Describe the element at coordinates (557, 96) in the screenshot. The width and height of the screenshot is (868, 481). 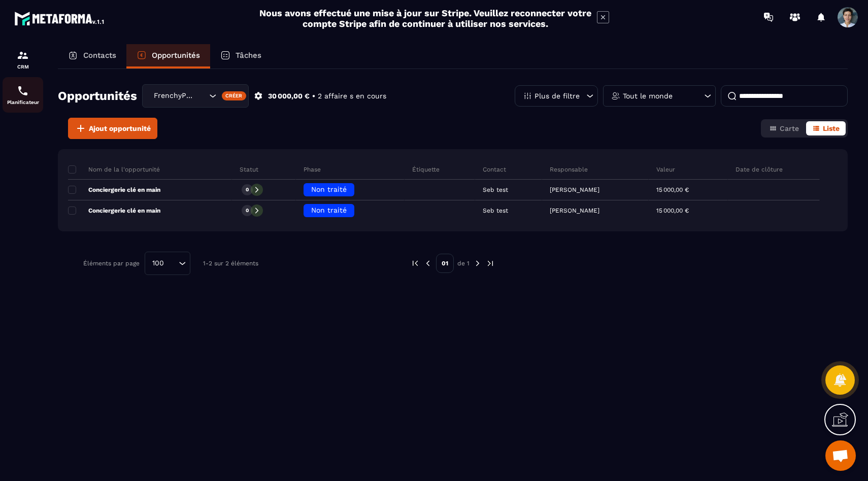
I see `p: Plus de filtre` at that location.